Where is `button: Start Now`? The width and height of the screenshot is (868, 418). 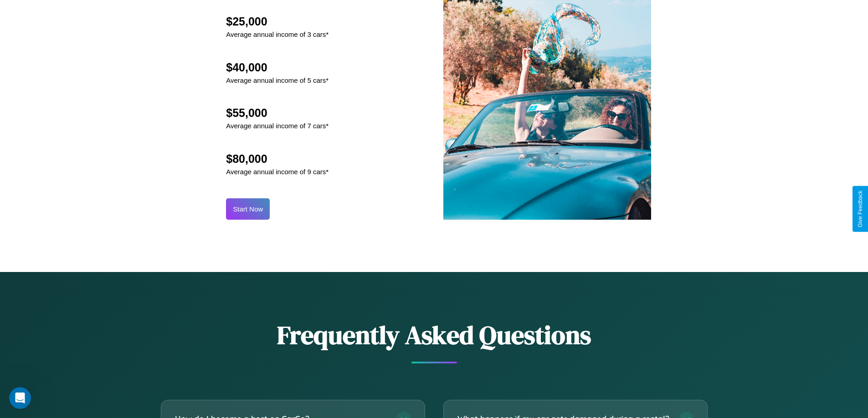 button: Start Now is located at coordinates (248, 209).